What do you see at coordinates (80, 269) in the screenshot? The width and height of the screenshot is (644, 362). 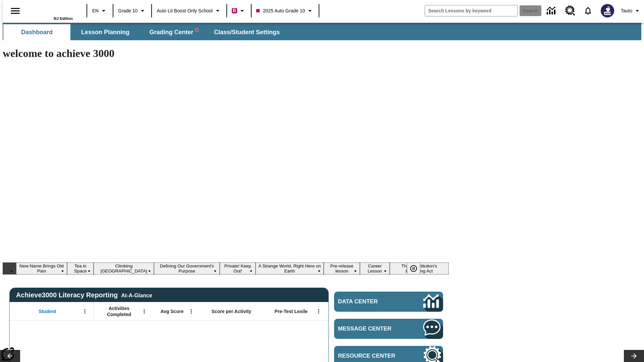 I see `button: Slide 2 Tea in Space` at bounding box center [80, 269].